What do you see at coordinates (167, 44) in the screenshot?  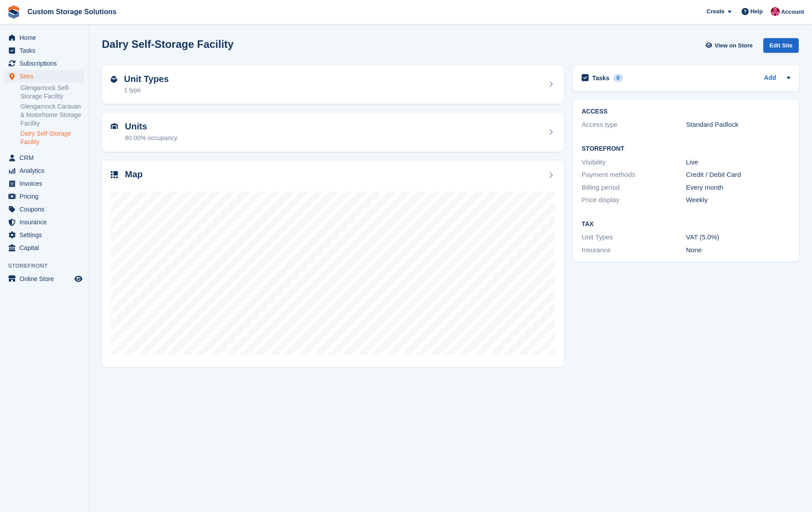 I see `h2: Dalry Self-Storage Facility` at bounding box center [167, 44].